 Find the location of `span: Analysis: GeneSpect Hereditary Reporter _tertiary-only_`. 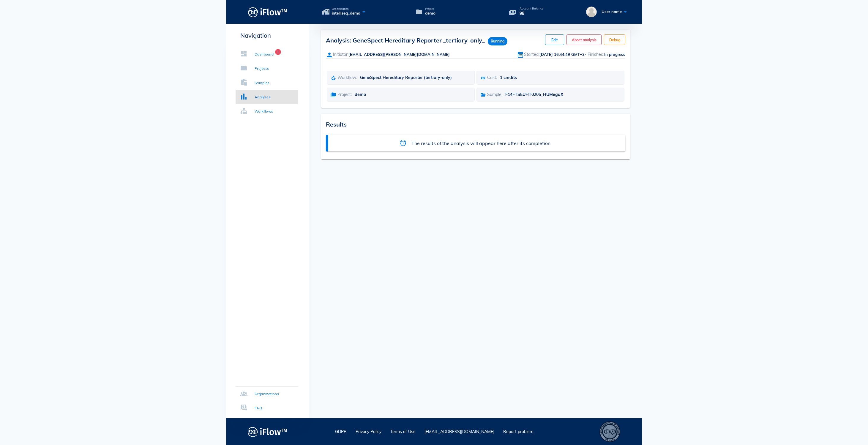

span: Analysis: GeneSpect Hereditary Reporter _tertiary-only_ is located at coordinates (417, 40).